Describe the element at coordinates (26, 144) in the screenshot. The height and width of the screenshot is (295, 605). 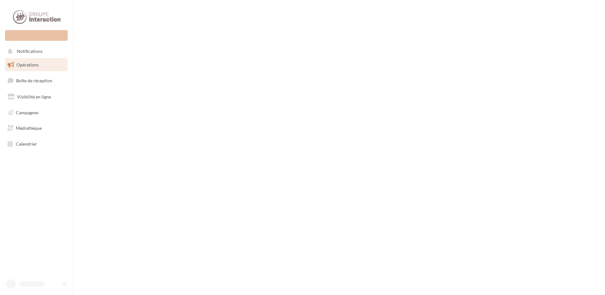
I see `span: Calendrier` at that location.